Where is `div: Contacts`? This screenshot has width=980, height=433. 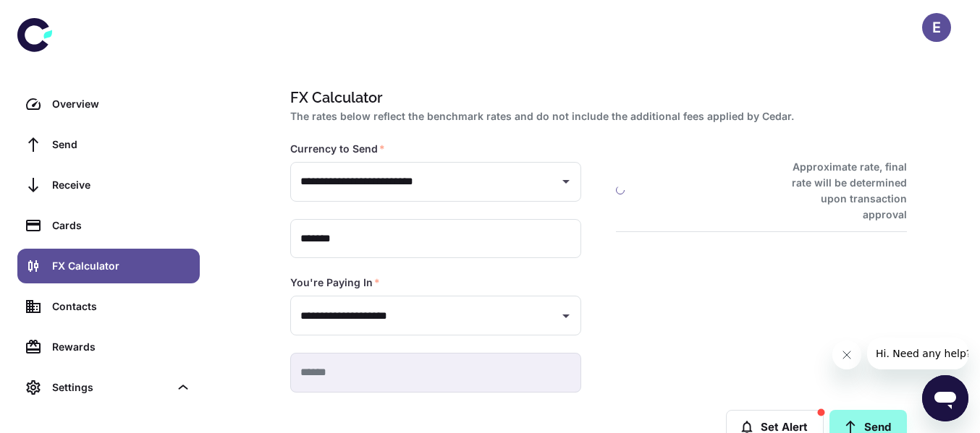 div: Contacts is located at coordinates (122, 307).